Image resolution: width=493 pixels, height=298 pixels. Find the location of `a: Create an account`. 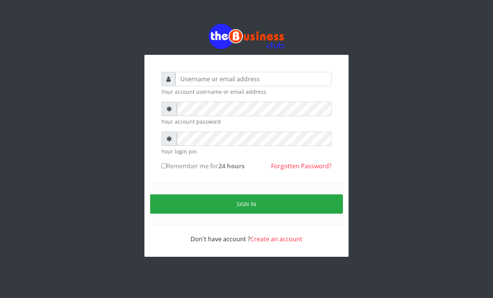

a: Create an account is located at coordinates (276, 239).